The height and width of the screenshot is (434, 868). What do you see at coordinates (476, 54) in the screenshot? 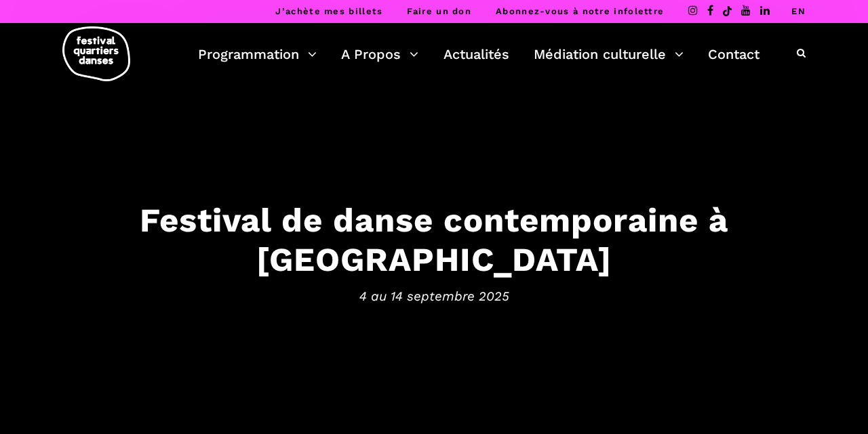
I see `a: Actualités` at bounding box center [476, 54].